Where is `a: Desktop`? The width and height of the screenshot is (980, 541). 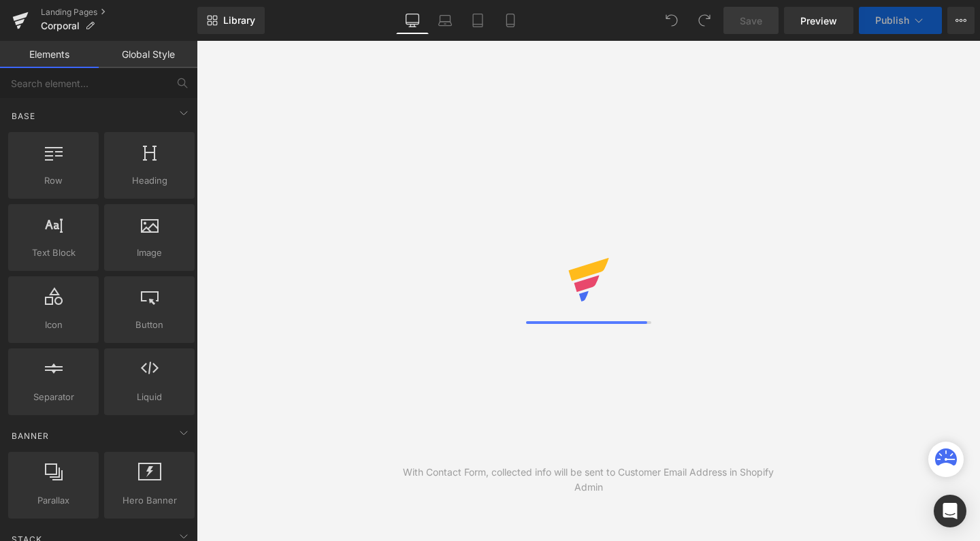
a: Desktop is located at coordinates (412, 21).